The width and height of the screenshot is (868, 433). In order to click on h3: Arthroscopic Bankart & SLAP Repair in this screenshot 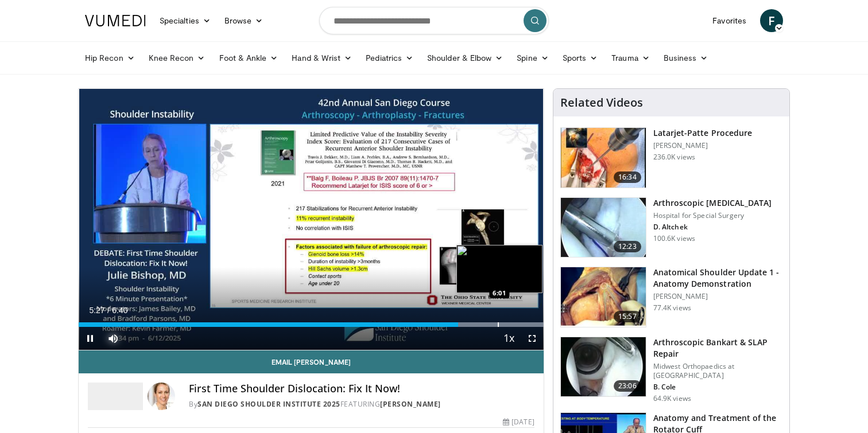, I will do `click(718, 348)`.